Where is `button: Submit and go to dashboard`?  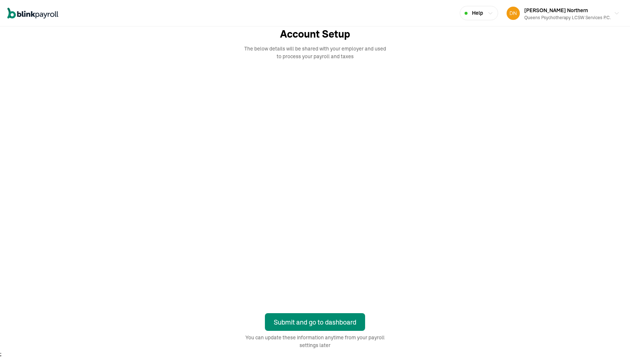 button: Submit and go to dashboard is located at coordinates (315, 322).